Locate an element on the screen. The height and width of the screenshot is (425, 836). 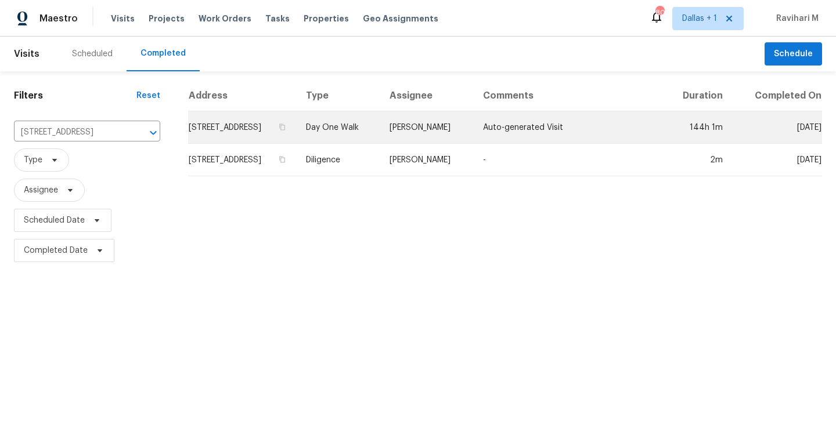
th: Address is located at coordinates (242, 96).